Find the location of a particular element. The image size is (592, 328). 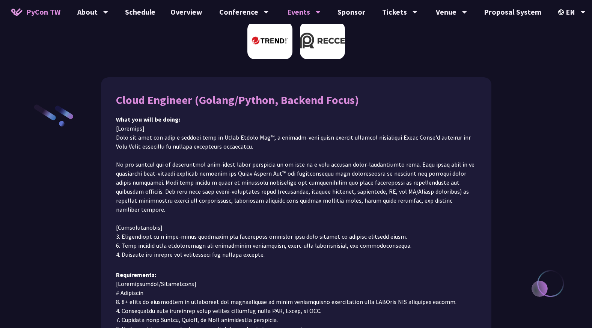

div: Requirements: is located at coordinates (296, 275).